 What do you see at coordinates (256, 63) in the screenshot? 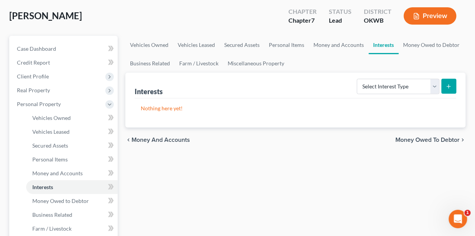
I see `a: Miscellaneous Property` at bounding box center [256, 63].